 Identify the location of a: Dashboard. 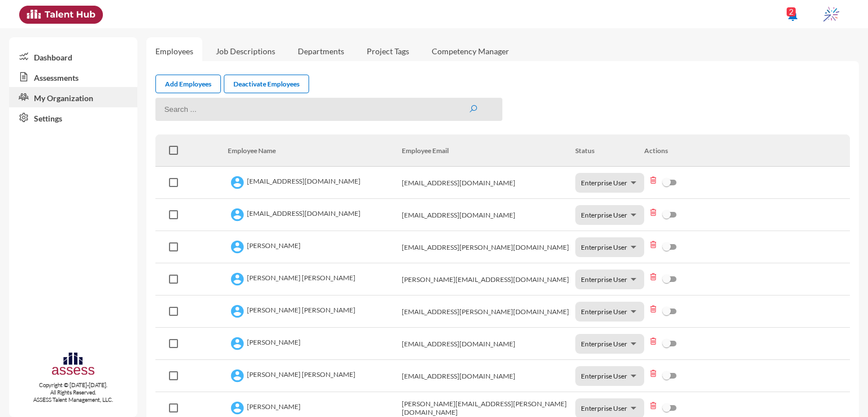
(73, 56).